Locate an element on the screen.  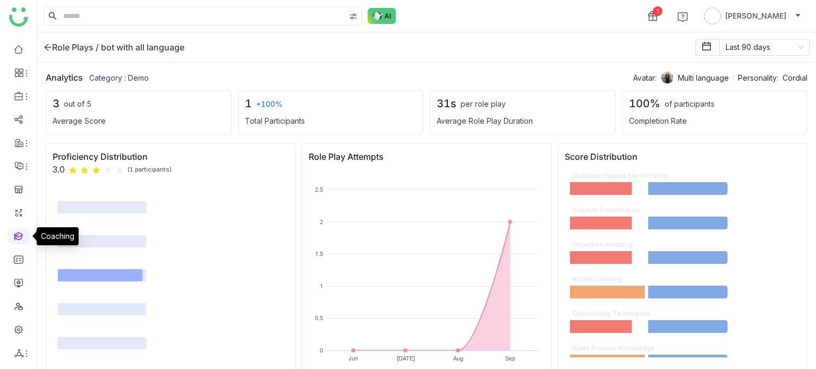
div: Multi language is located at coordinates (704, 78).